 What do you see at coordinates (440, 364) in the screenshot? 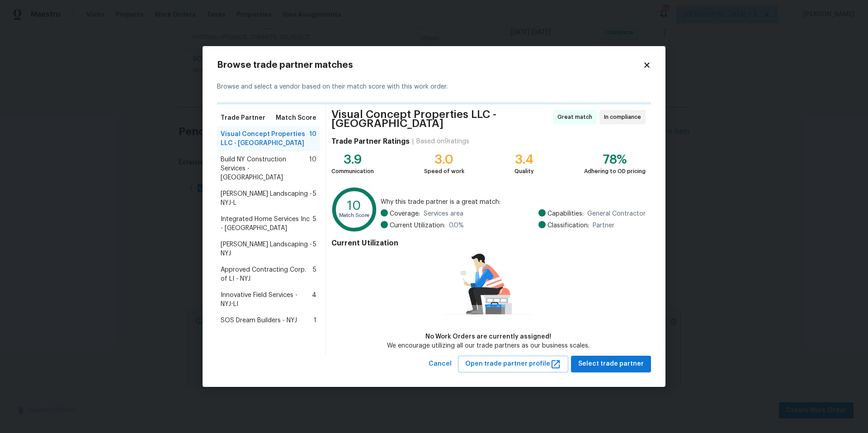
I see `button: Cancel` at bounding box center [440, 364].